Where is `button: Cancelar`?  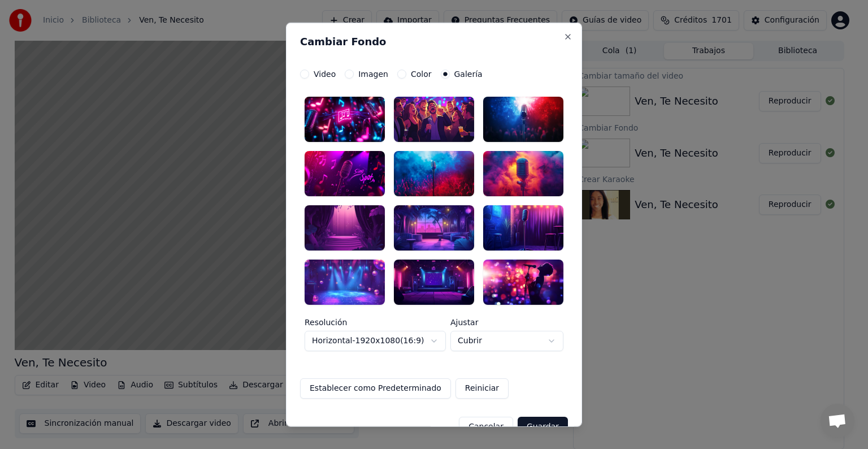
button: Cancelar is located at coordinates (486, 426).